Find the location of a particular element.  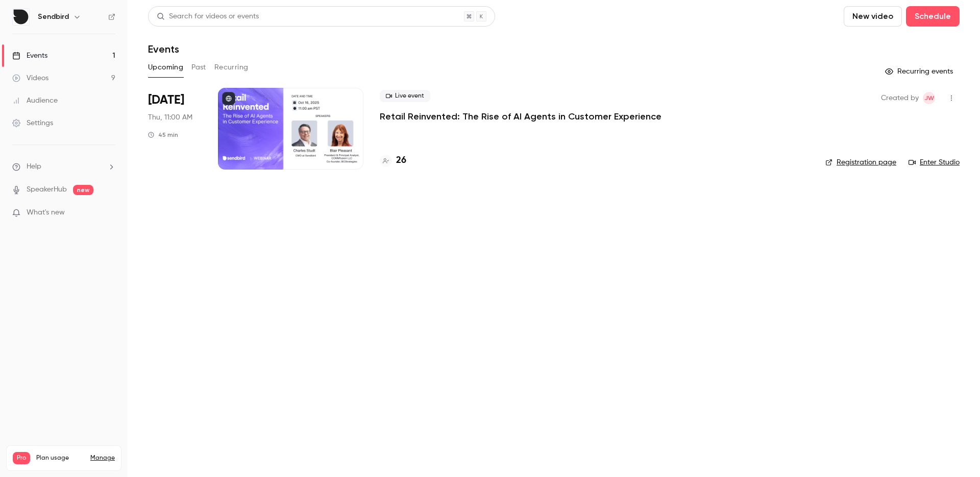

h6: Sendbird is located at coordinates (53, 17).